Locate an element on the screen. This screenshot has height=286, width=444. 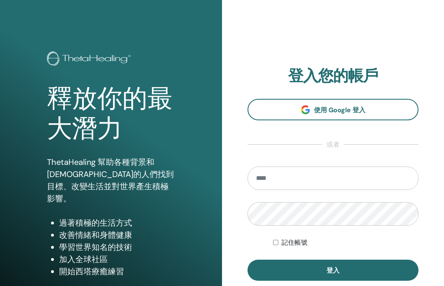
font: 開始西塔療癒練習 is located at coordinates (92, 272).